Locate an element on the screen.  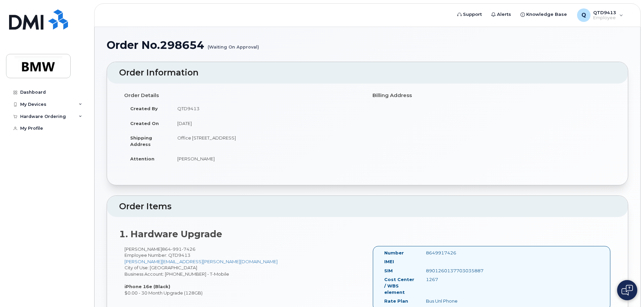
label: Rate Plan is located at coordinates (396, 301).